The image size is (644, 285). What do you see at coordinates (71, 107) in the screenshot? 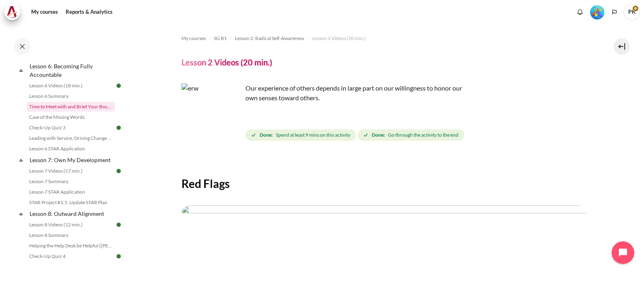
I see `a: Time to Meet with and Brief Your Boss #1` at bounding box center [71, 107].